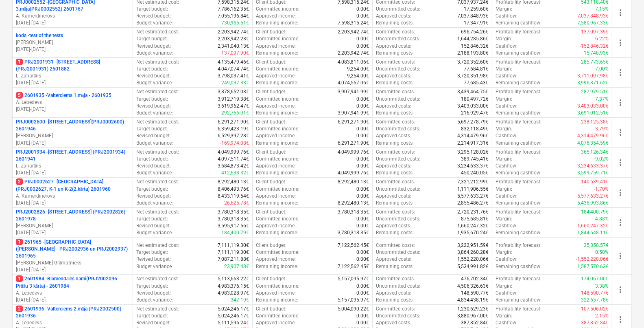 The height and width of the screenshot is (328, 644). I want to click on p: 1,111,906.55€, so click(473, 189).